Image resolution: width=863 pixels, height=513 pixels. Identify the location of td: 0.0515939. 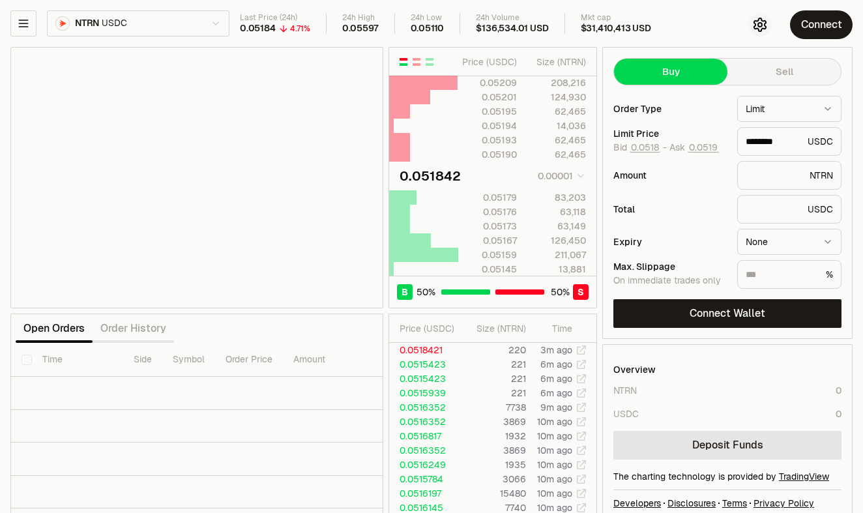
(425, 393).